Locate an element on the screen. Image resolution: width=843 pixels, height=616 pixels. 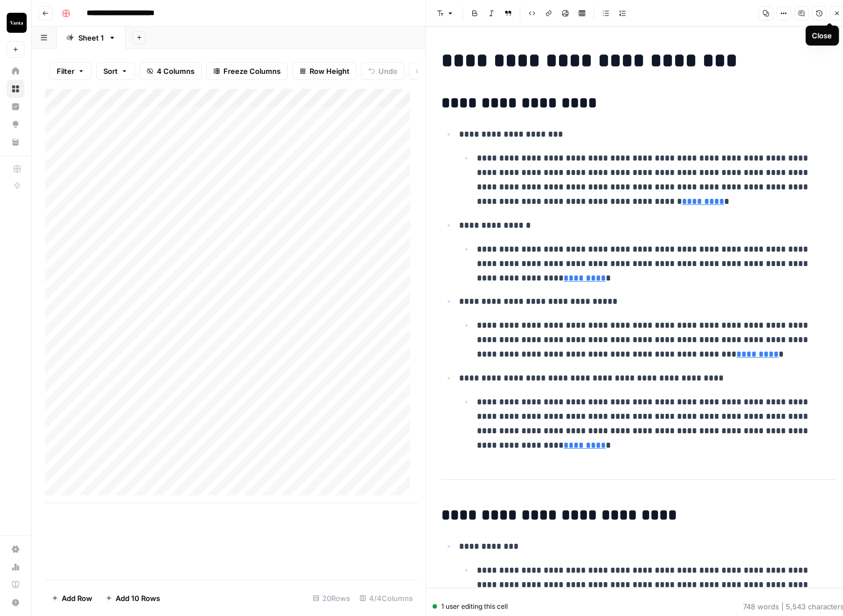
div: 20 Rows is located at coordinates (331, 599).